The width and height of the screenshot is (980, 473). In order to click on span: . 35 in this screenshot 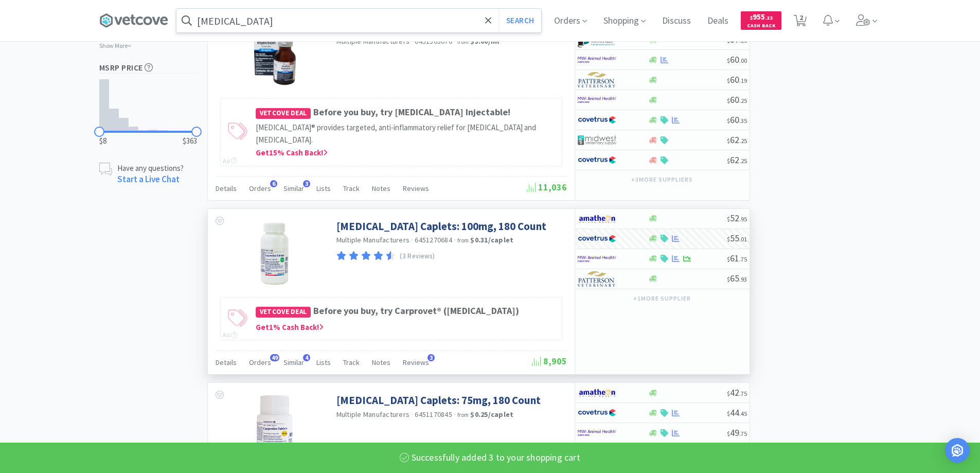, I will do `click(743, 120)`.